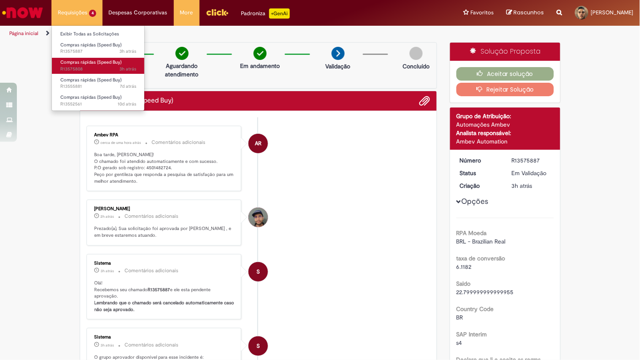 The width and height of the screenshot is (640, 360). Describe the element at coordinates (481, 258) in the screenshot. I see `b: taxa de conversão` at that location.